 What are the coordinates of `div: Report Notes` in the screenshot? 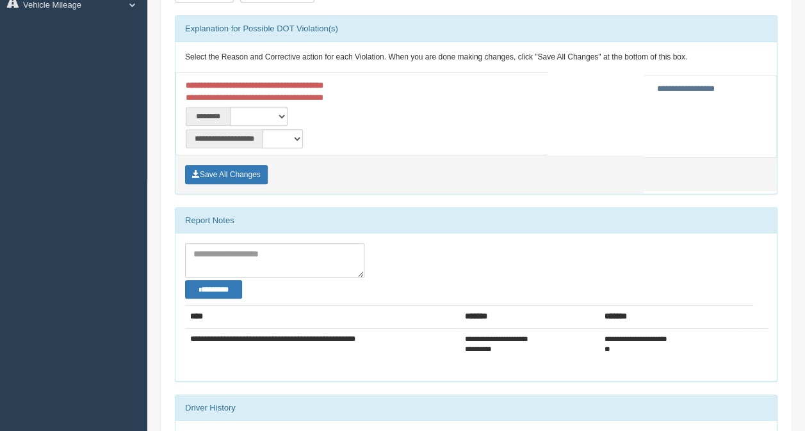 It's located at (476, 221).